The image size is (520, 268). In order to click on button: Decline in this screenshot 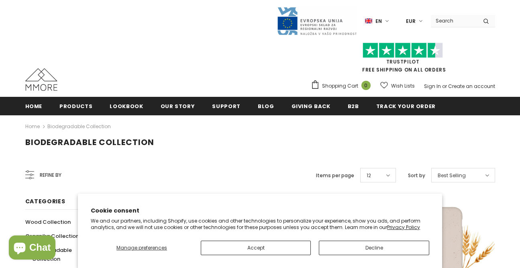, I will do `click(374, 248)`.